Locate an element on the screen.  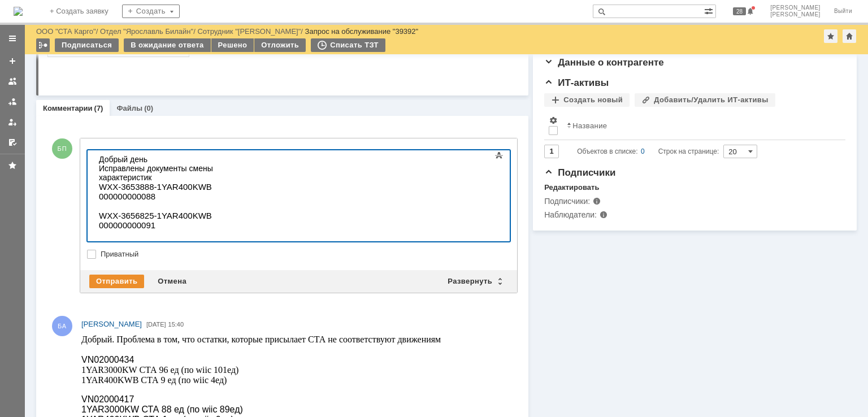
a: Заявки на командах is located at coordinates (13, 81).